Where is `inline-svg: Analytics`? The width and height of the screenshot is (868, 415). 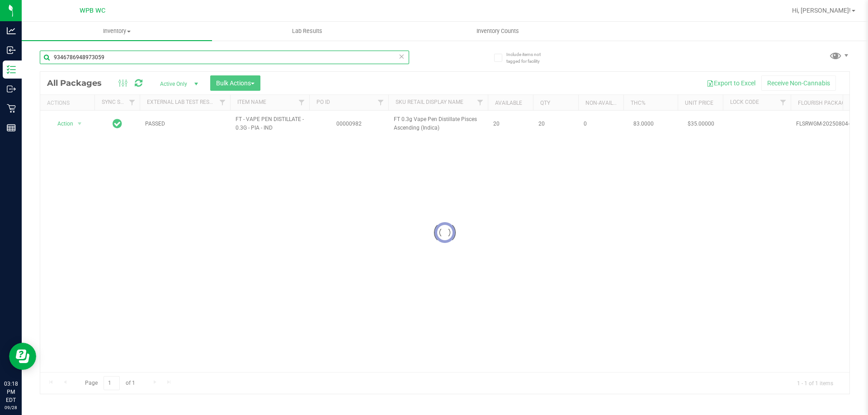 inline-svg: Analytics is located at coordinates (11, 31).